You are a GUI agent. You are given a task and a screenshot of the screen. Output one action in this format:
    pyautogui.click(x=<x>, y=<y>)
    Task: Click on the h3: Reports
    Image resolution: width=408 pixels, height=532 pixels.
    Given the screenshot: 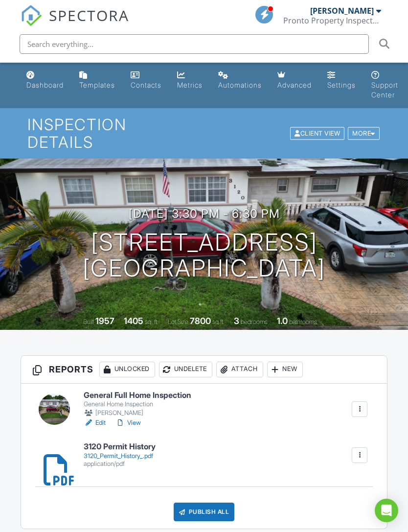 What is the action you would take?
    pyautogui.click(x=204, y=370)
    